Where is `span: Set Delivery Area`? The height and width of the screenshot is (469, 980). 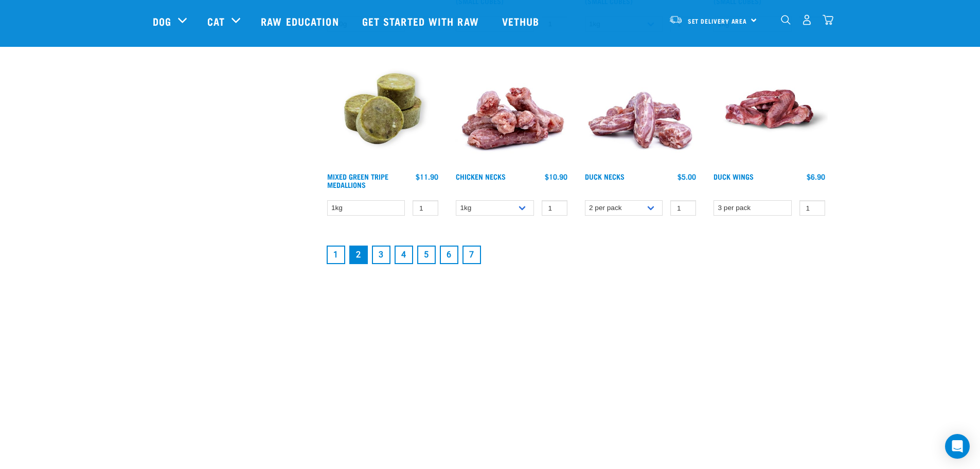
span: Set Delivery Area is located at coordinates (718, 20).